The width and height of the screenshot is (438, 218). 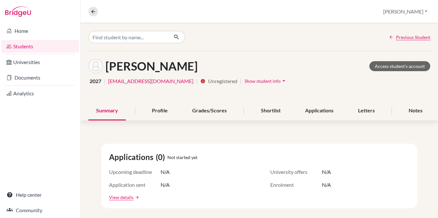 What do you see at coordinates (296, 172) in the screenshot?
I see `span: University offers` at bounding box center [296, 172].